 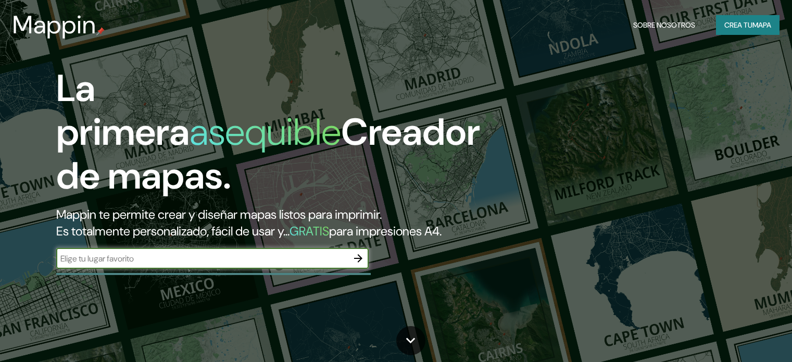 What do you see at coordinates (268, 154) in the screenshot?
I see `font: Creador de mapas.` at bounding box center [268, 154].